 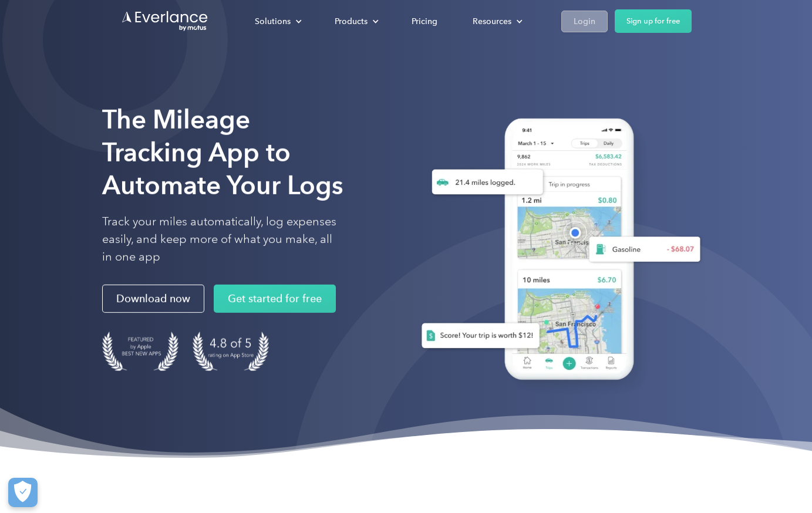 What do you see at coordinates (425, 21) in the screenshot?
I see `div: Pricing` at bounding box center [425, 21].